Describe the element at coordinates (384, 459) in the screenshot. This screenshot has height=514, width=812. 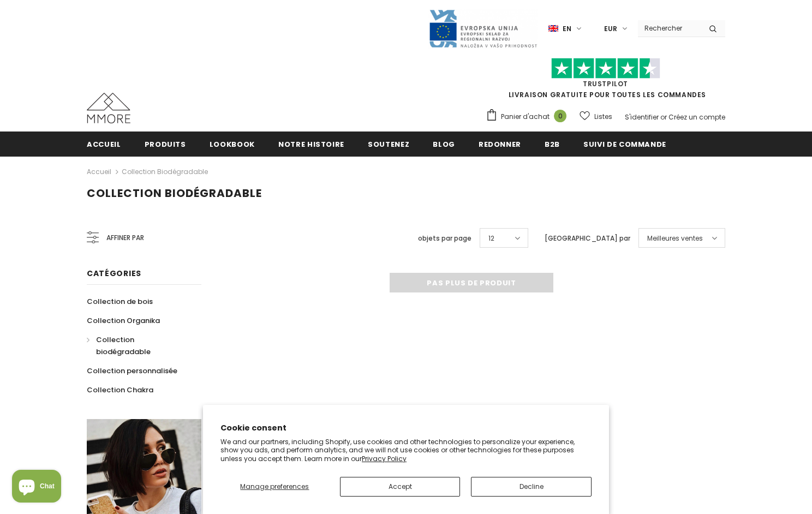
I see `a: Privacy Policy` at that location.